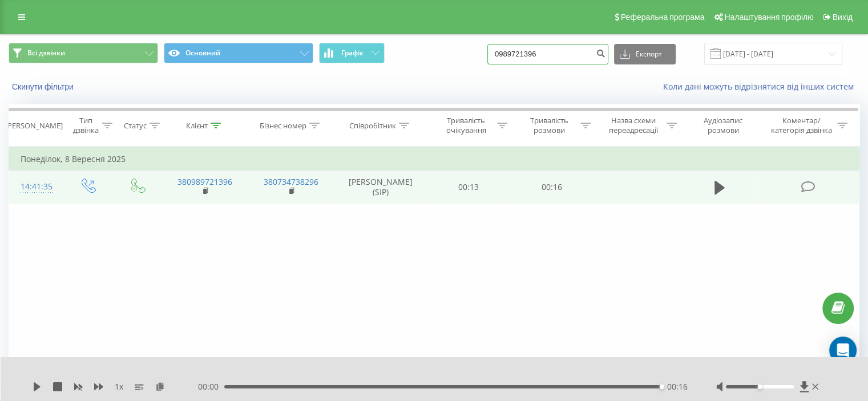  Describe the element at coordinates (633, 125) in the screenshot. I see `div: Назва схеми переадресації` at that location.